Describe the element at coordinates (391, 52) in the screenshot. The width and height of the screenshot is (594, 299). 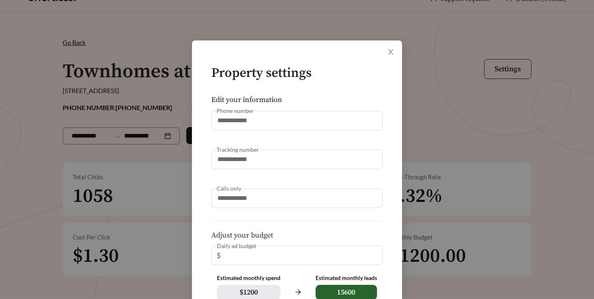
I see `button: Close` at that location.